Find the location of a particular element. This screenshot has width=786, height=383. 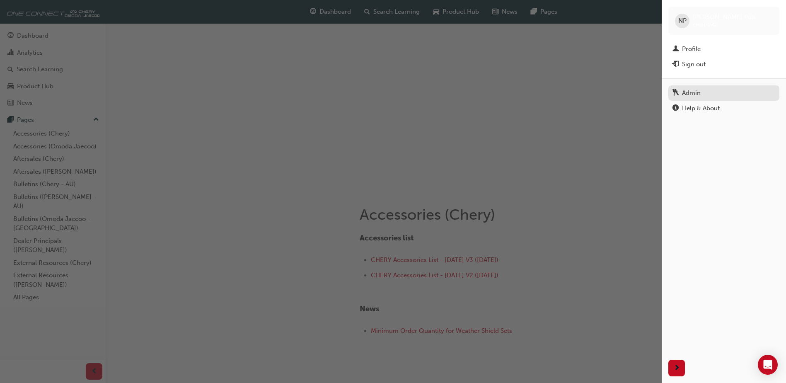

a: Admin is located at coordinates (724, 93).